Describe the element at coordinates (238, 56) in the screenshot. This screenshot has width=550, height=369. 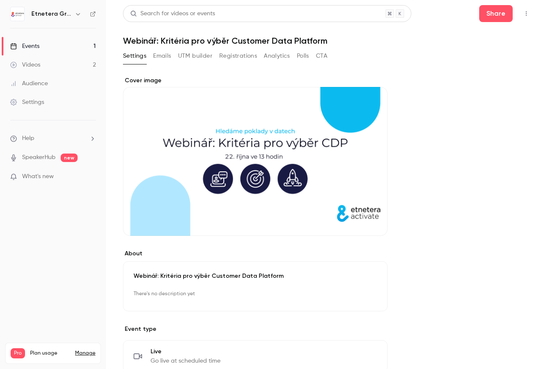
I see `button: Registrations` at that location.